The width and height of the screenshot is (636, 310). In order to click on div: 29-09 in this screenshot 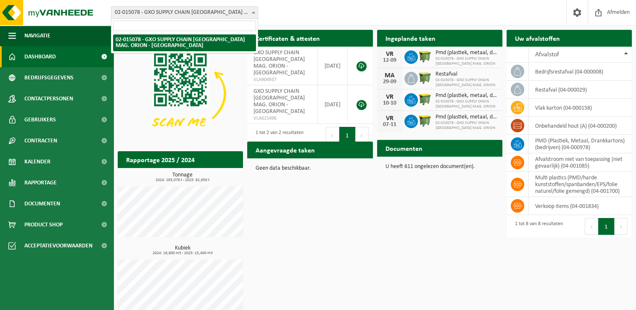, I will do `click(390, 82)`.